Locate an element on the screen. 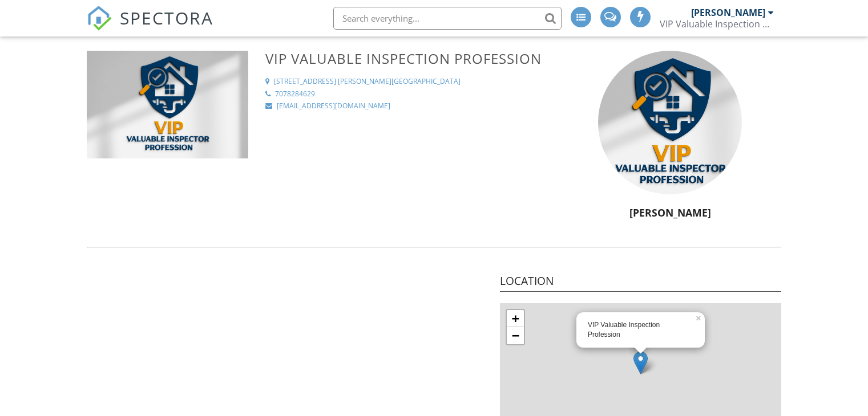 Image resolution: width=868 pixels, height=416 pixels. a: Zoom out is located at coordinates (515, 336).